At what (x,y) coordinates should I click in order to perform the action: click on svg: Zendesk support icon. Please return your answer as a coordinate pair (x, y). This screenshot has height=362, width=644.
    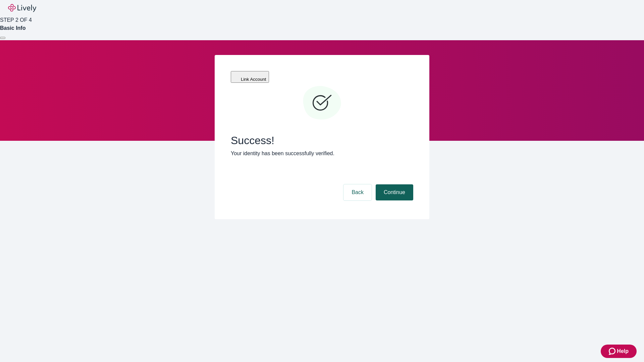
    Looking at the image, I should click on (613, 352).